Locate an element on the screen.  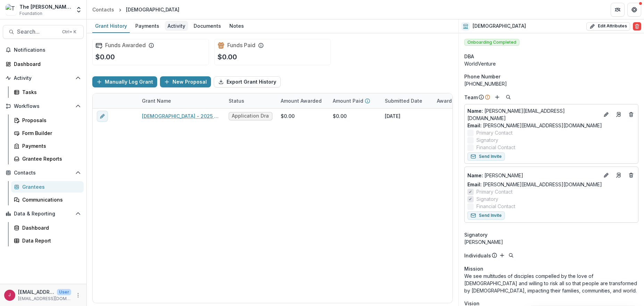
p: Team is located at coordinates (471, 97).